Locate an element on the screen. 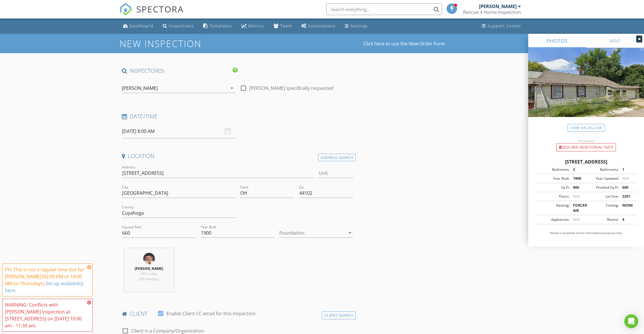 Image resolution: width=644 pixels, height=334 pixels. a: Click here to use the New Order Form is located at coordinates (404, 44).